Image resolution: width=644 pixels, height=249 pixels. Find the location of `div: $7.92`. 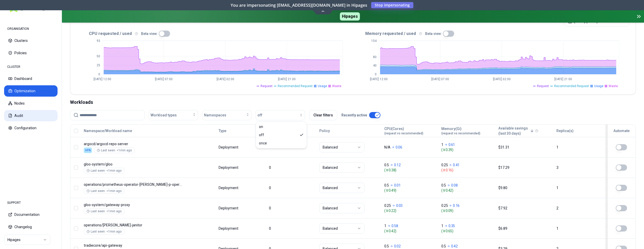

div: $7.92 is located at coordinates (525, 208).